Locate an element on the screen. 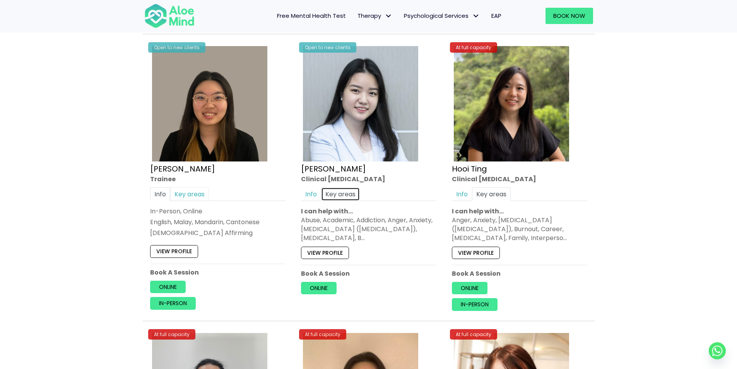 Image resolution: width=737 pixels, height=369 pixels. img: Aloe mind Logo is located at coordinates (170, 16).